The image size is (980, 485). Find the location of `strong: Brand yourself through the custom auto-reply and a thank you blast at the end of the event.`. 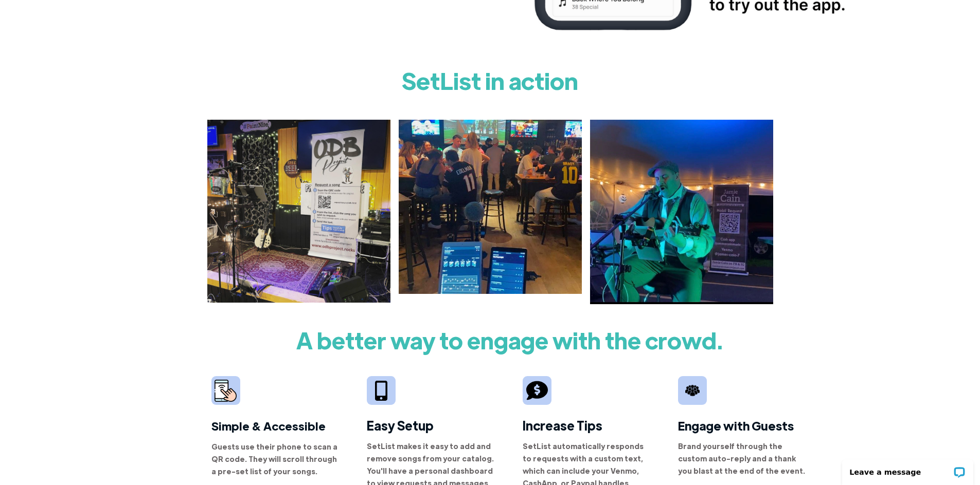

strong: Brand yourself through the custom auto-reply and a thank you blast at the end of the event. is located at coordinates (741, 459).